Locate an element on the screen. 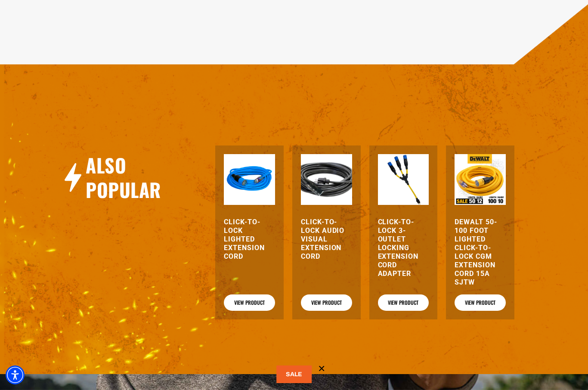 The height and width of the screenshot is (390, 588). img: Click-to-Lock 3-Outlet Locking Extension Cord Adapter is located at coordinates (403, 179).